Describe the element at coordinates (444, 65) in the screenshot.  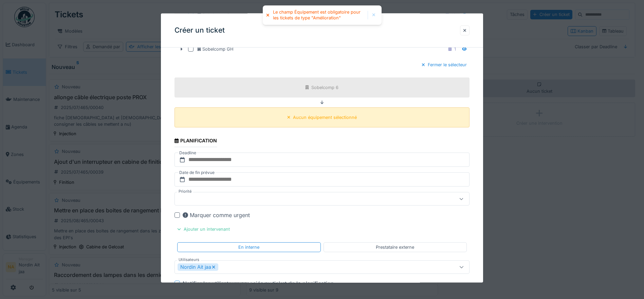
I see `div: Fermer le sélecteur` at that location.